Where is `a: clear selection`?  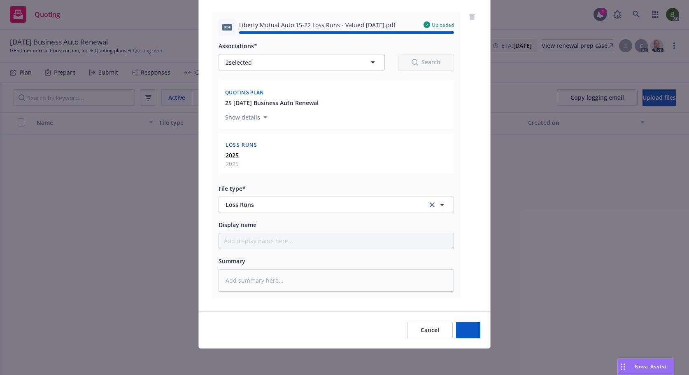 a: clear selection is located at coordinates (432, 205).